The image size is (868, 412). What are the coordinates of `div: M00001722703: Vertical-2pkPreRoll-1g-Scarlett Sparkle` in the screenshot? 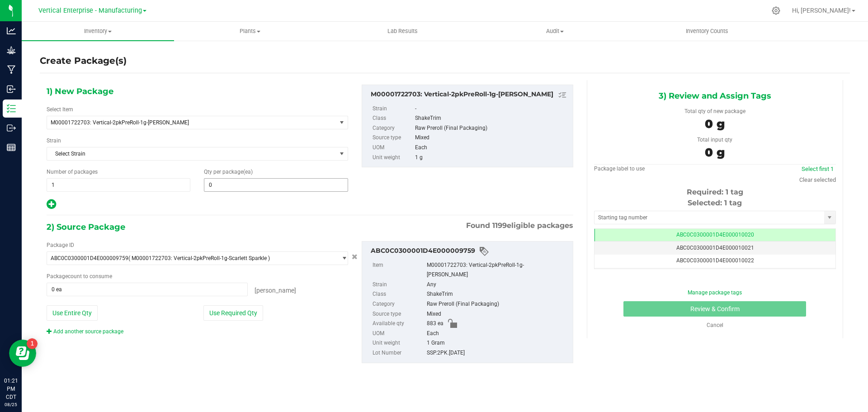 It's located at (469, 95).